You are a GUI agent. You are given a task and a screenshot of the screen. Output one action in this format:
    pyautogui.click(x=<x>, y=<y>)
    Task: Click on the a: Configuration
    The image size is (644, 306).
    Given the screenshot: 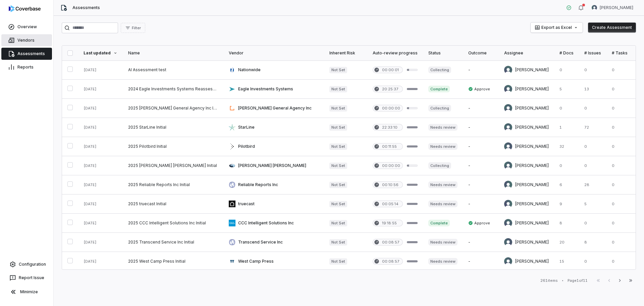 What is the action you would take?
    pyautogui.click(x=26, y=264)
    